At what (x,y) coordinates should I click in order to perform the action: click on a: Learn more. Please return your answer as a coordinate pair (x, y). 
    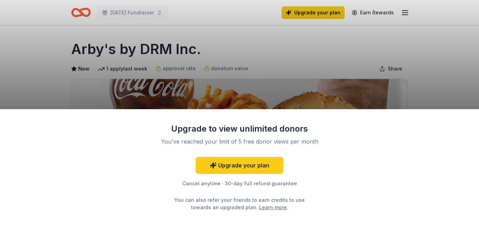
    Looking at the image, I should click on (273, 207).